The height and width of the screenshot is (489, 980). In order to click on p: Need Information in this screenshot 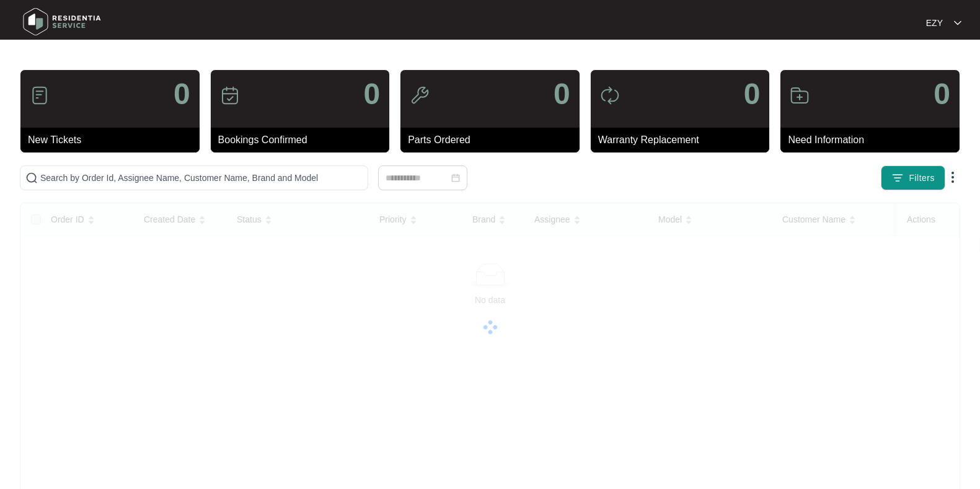, I will do `click(874, 140)`.